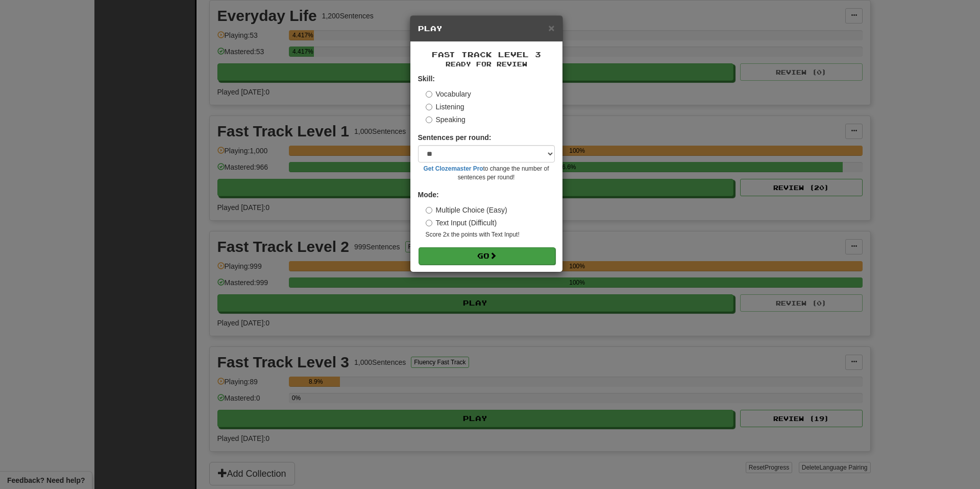 The image size is (980, 489). I want to click on button: Go, so click(487, 256).